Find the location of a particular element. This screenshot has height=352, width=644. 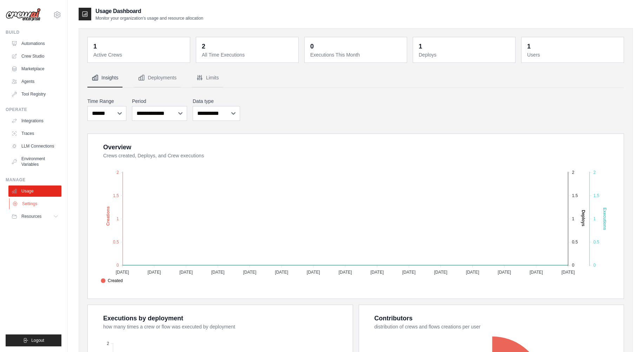

text: Executions is located at coordinates (605, 219).